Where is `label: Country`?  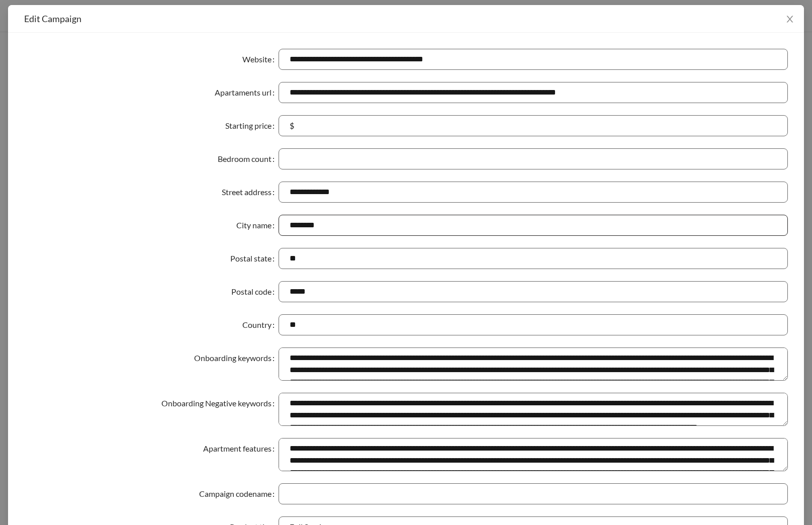 label: Country is located at coordinates (261, 325).